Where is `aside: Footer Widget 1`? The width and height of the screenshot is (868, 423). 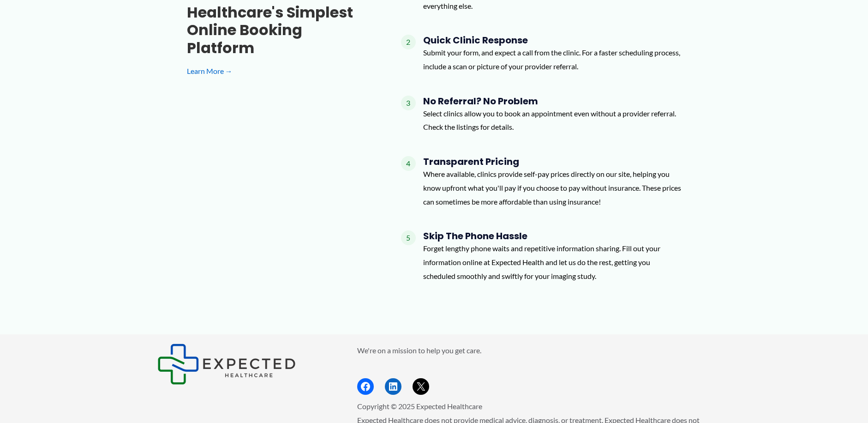
aside: Footer Widget 1 is located at coordinates (245, 364).